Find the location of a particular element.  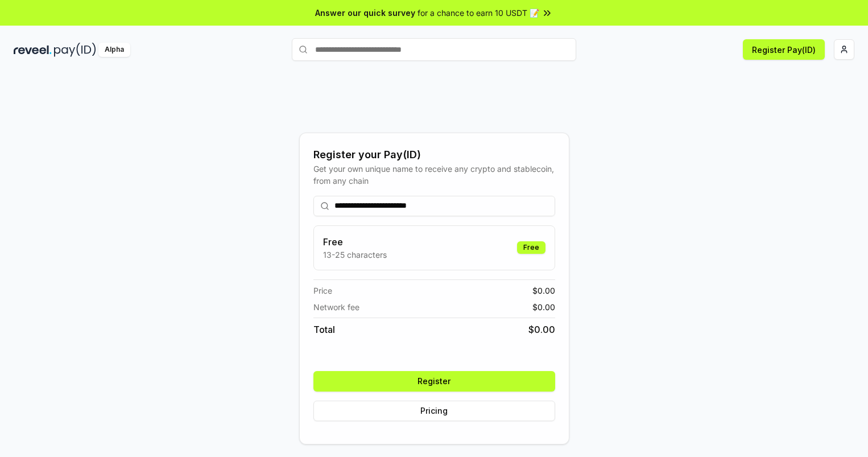

h3: Free is located at coordinates (355, 242).